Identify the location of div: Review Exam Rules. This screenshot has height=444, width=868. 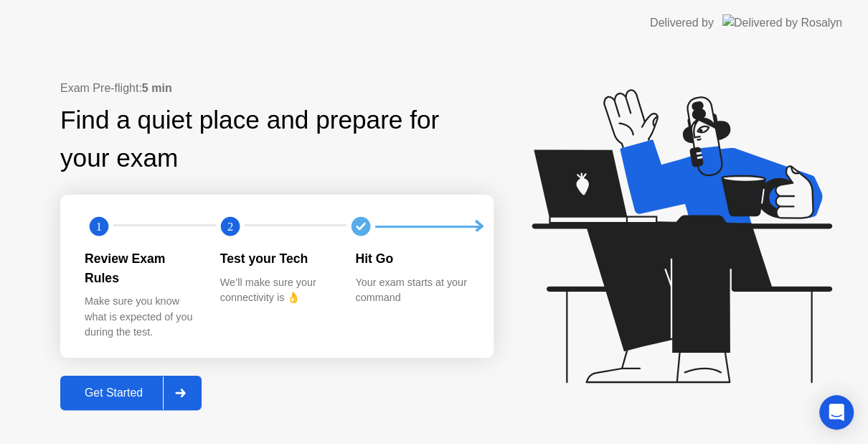
(140, 268).